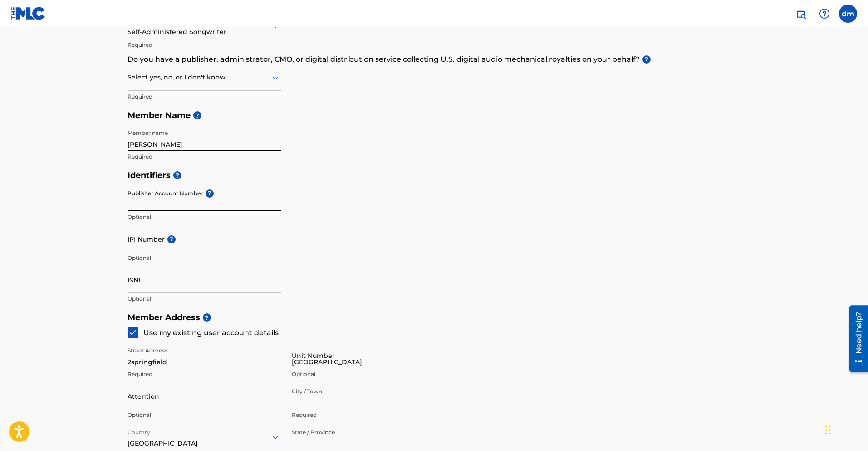 The width and height of the screenshot is (868, 451). Describe the element at coordinates (849, 14) in the screenshot. I see `div: User Menu` at that location.